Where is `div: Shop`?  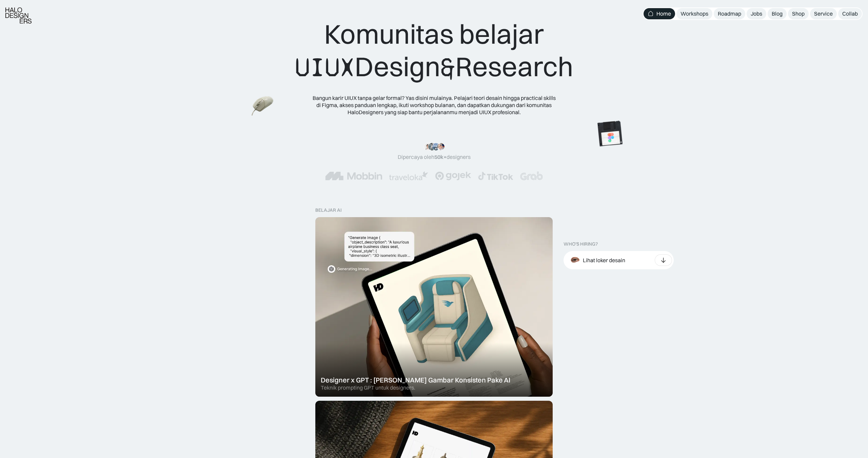
div: Shop is located at coordinates (798, 14).